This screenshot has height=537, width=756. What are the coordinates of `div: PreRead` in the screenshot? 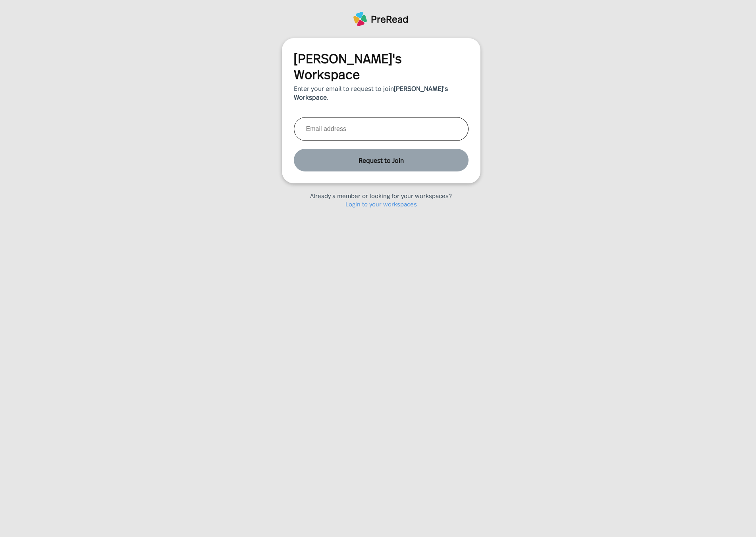 It's located at (389, 19).